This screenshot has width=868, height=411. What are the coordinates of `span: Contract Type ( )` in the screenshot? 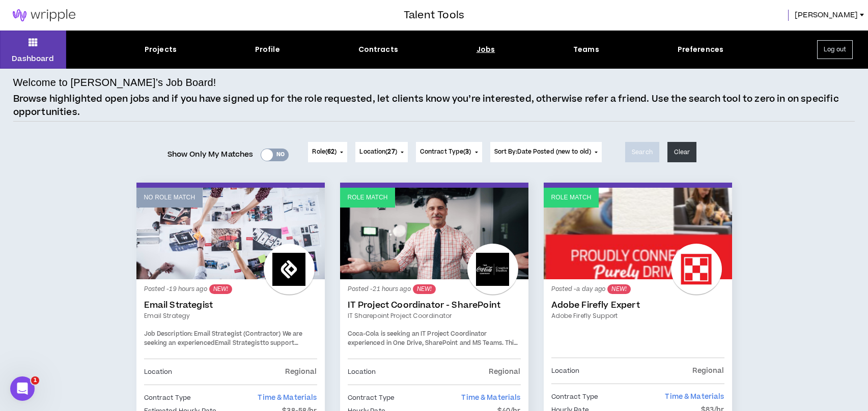 It's located at (445, 152).